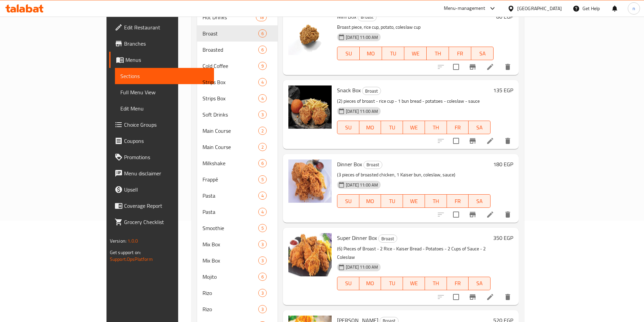 The image size is (644, 322). Describe the element at coordinates (231, 82) in the screenshot. I see `span: Strips Box` at that location.